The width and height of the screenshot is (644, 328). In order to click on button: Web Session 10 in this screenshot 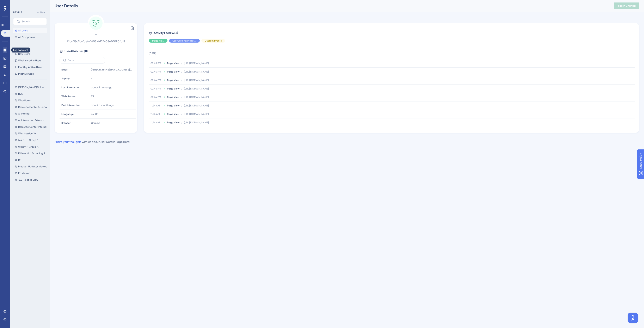, I will do `click(31, 133)`.